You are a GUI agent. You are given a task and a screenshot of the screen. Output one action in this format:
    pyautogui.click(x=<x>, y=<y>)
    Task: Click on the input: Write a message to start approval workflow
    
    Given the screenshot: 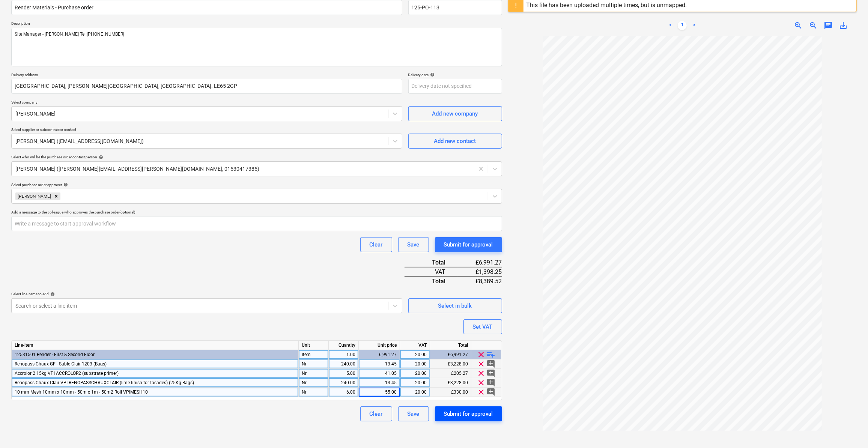 What is the action you would take?
    pyautogui.click(x=257, y=223)
    